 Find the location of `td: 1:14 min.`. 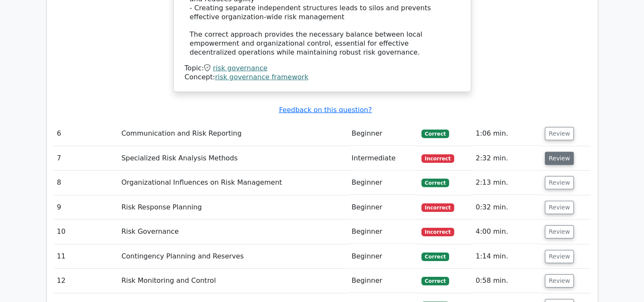

td: 1:14 min. is located at coordinates (506, 256).